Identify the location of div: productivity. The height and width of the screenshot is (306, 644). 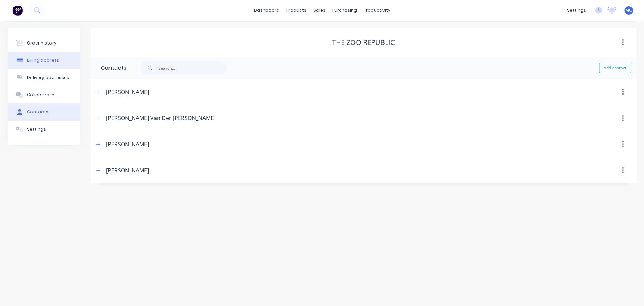
(377, 10).